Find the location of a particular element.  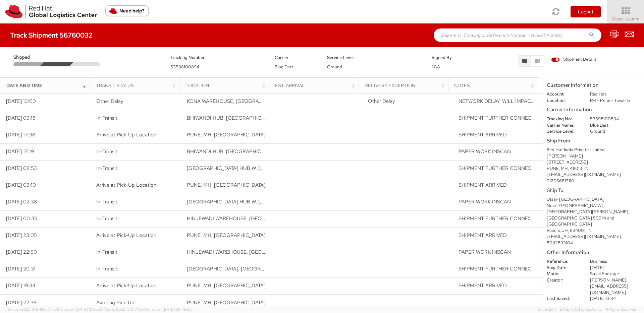

span: Blue Dart is located at coordinates (284, 67).